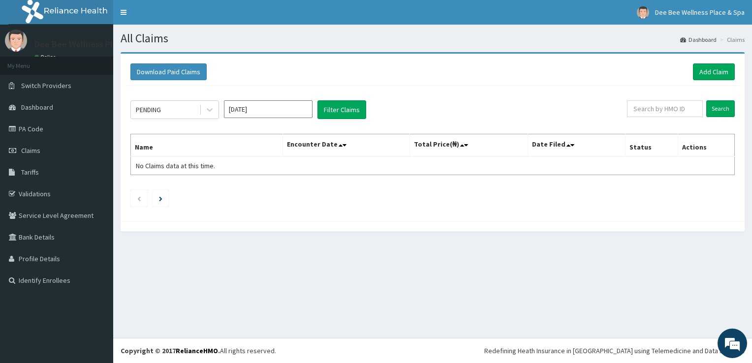 Image resolution: width=752 pixels, height=363 pixels. Describe the element at coordinates (721, 109) in the screenshot. I see `input: Search` at that location.